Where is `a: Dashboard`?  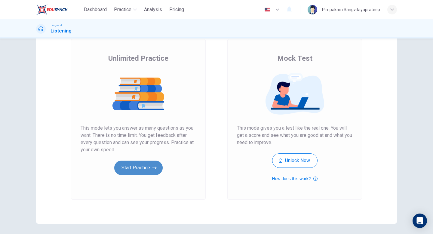 a: Dashboard is located at coordinates (95, 10).